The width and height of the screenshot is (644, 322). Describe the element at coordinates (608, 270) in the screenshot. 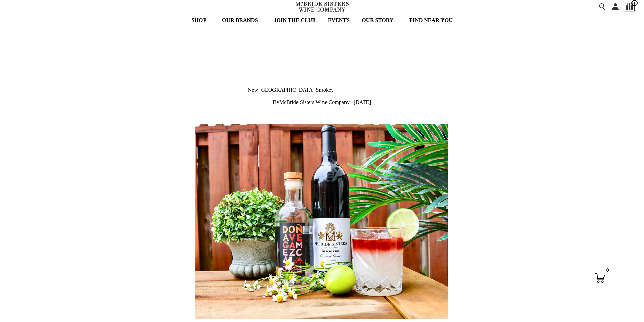

I see `div: 0` at that location.